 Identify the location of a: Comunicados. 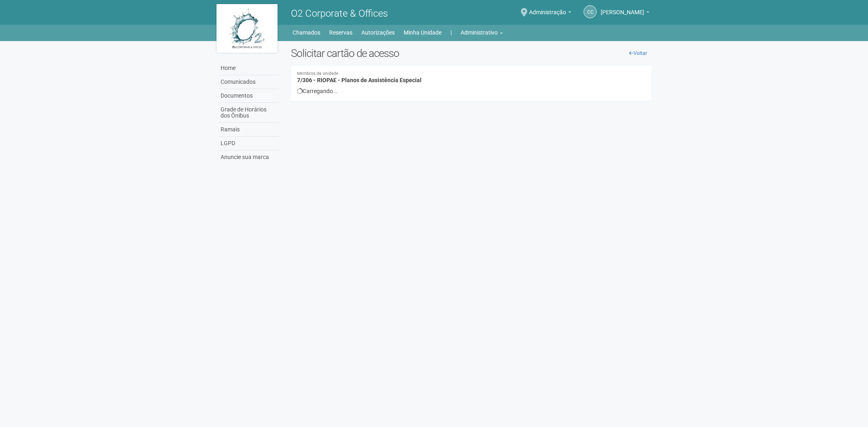
(249, 82).